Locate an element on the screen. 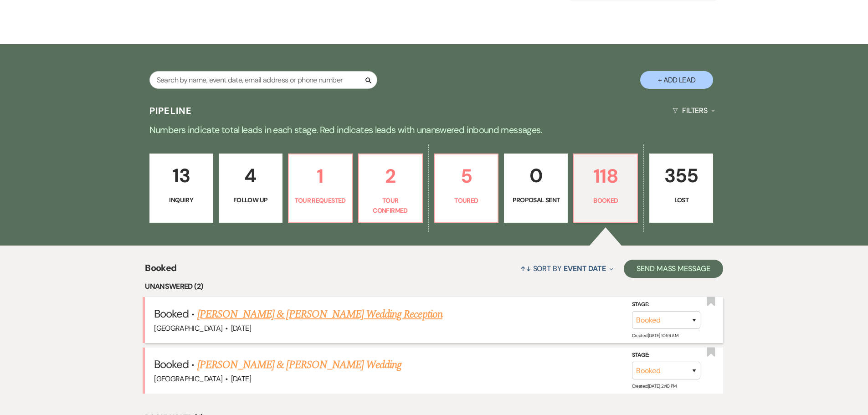 Image resolution: width=868 pixels, height=415 pixels. a: 355Lost is located at coordinates (681, 188).